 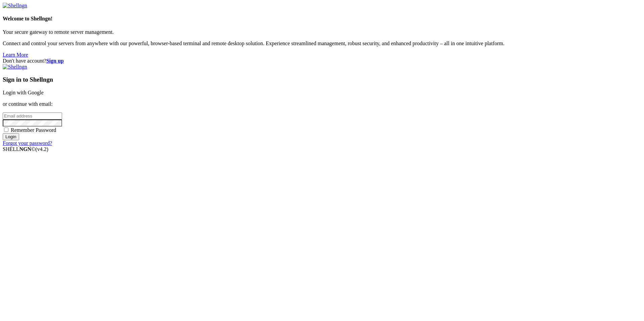 What do you see at coordinates (34, 130) in the screenshot?
I see `span: Remember Password` at bounding box center [34, 130].